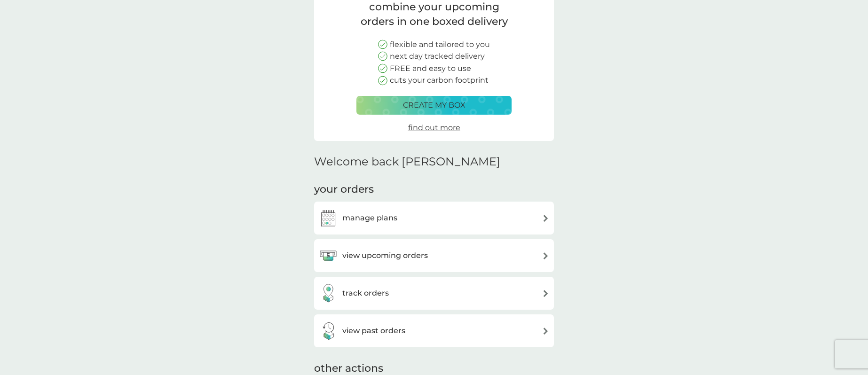 Image resolution: width=868 pixels, height=375 pixels. Describe the element at coordinates (369, 218) in the screenshot. I see `h3: manage plans` at that location.